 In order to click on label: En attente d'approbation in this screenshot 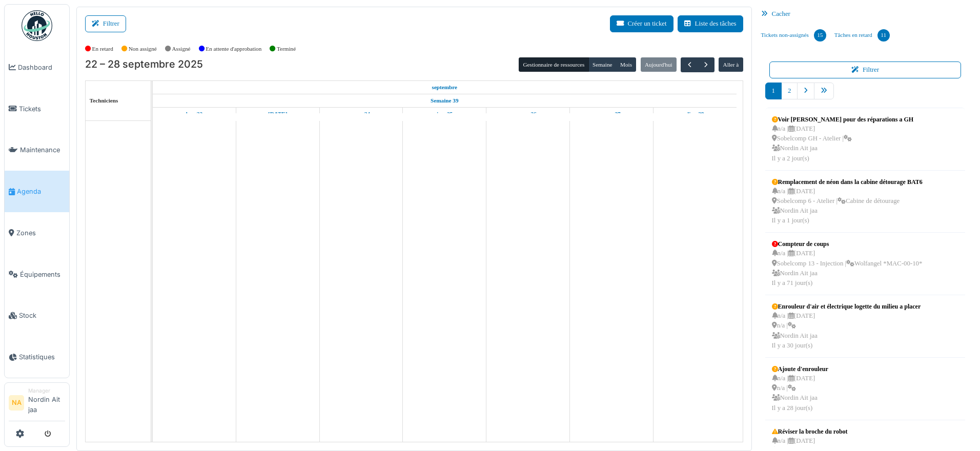, I will do `click(233, 49)`.